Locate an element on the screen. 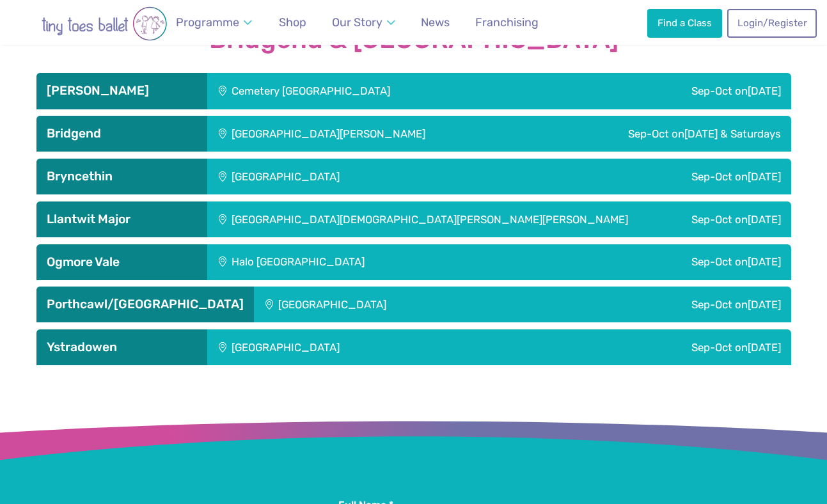  a: Shop is located at coordinates (292, 22).